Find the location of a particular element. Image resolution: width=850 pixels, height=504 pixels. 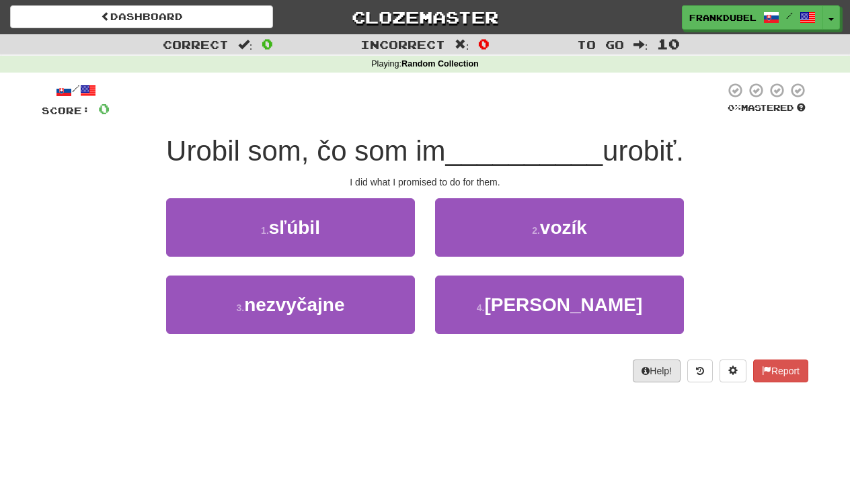

span: 10 is located at coordinates (668, 44).